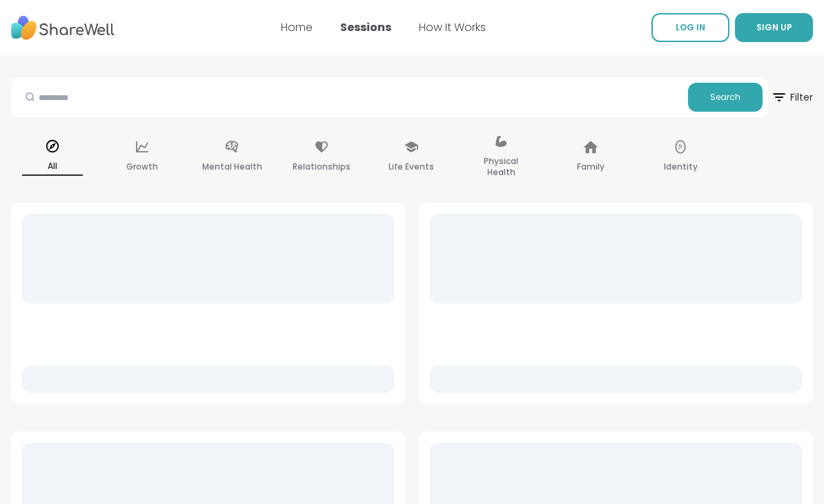 This screenshot has width=824, height=504. What do you see at coordinates (142, 167) in the screenshot?
I see `p: Growth` at bounding box center [142, 167].